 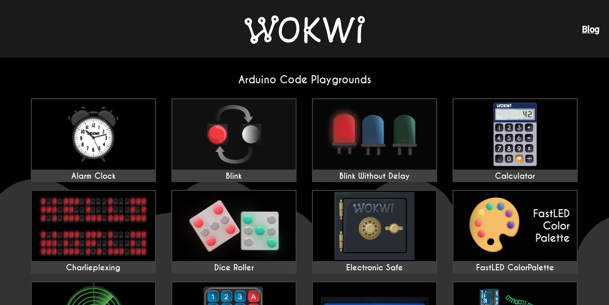 What do you see at coordinates (515, 140) in the screenshot?
I see `a: Calculator` at bounding box center [515, 140].